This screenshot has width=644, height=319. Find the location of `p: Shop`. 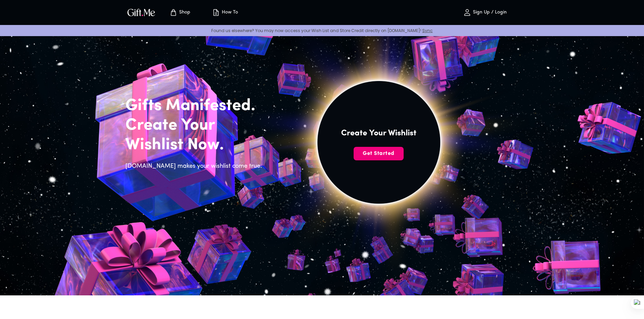

p: Shop is located at coordinates (184, 12).